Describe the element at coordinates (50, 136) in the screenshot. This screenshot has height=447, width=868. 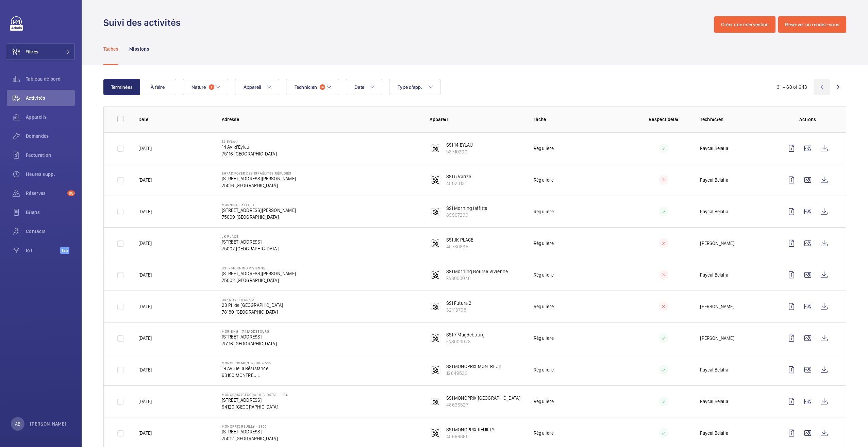
I see `span: Demandes` at that location.